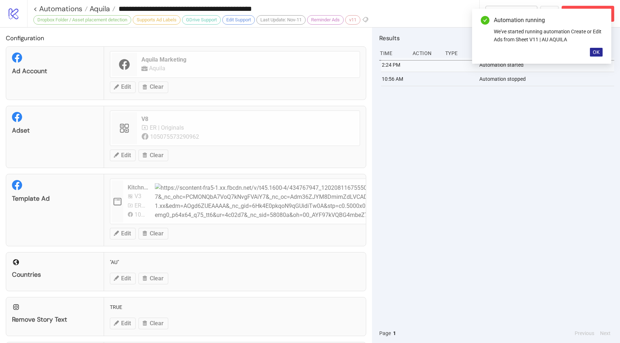 The width and height of the screenshot is (620, 343). What do you see at coordinates (201, 20) in the screenshot?
I see `div: GDrive Support` at bounding box center [201, 20].